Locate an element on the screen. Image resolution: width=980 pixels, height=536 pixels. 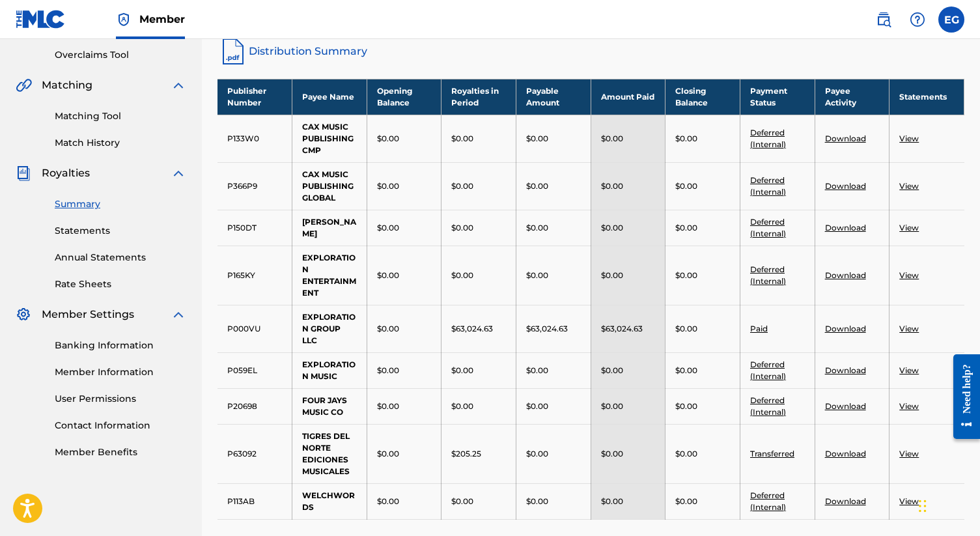
div: Open Resource Center is located at coordinates (23, 52).